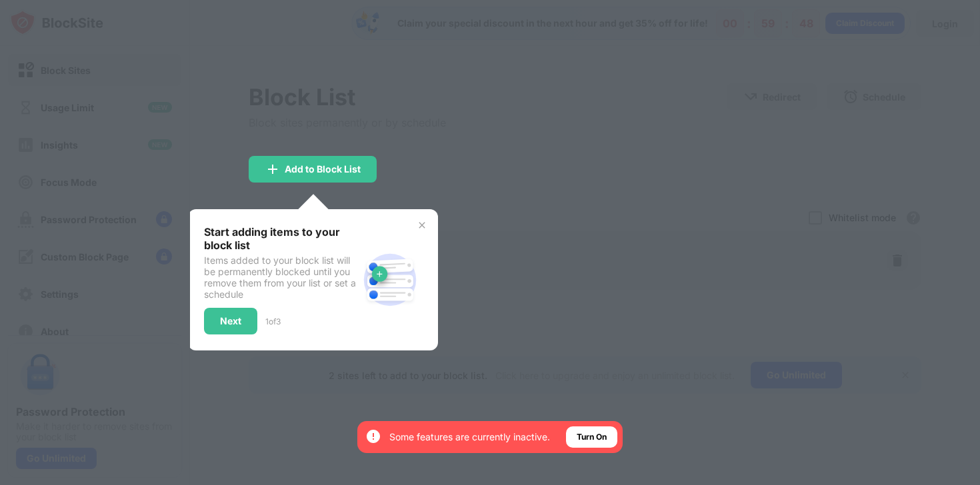 This screenshot has height=485, width=980. What do you see at coordinates (374, 436) in the screenshot?
I see `img: error-circle-white.svg` at bounding box center [374, 436].